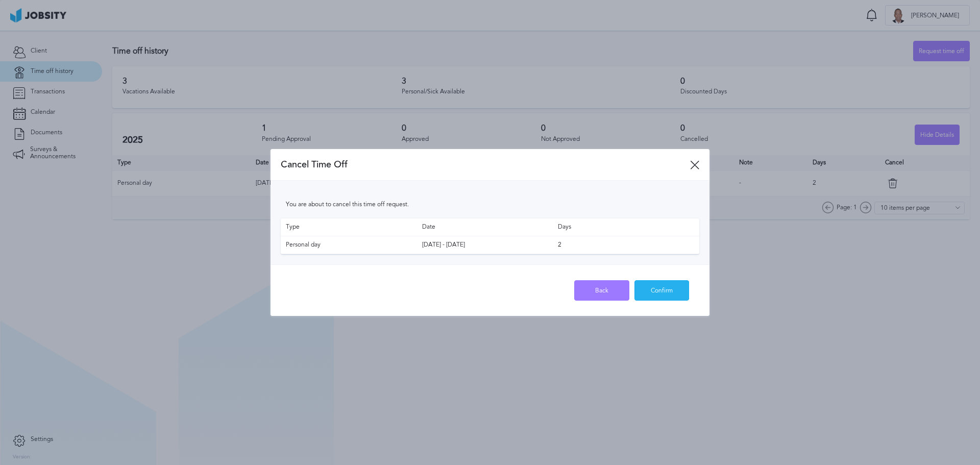  I want to click on span: 2, so click(626, 245).